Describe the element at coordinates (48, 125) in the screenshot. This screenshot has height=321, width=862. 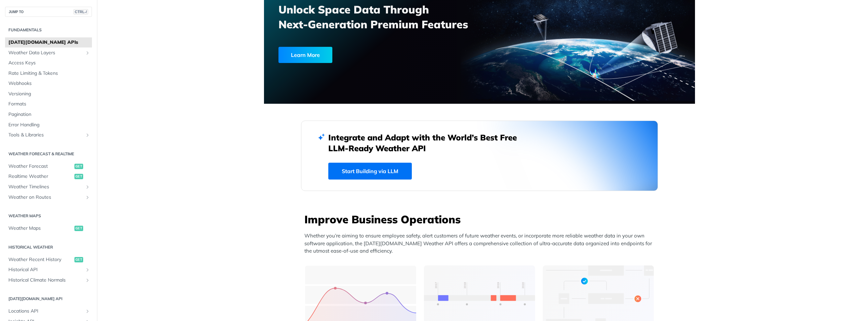
I see `a: Error Handling` at that location.